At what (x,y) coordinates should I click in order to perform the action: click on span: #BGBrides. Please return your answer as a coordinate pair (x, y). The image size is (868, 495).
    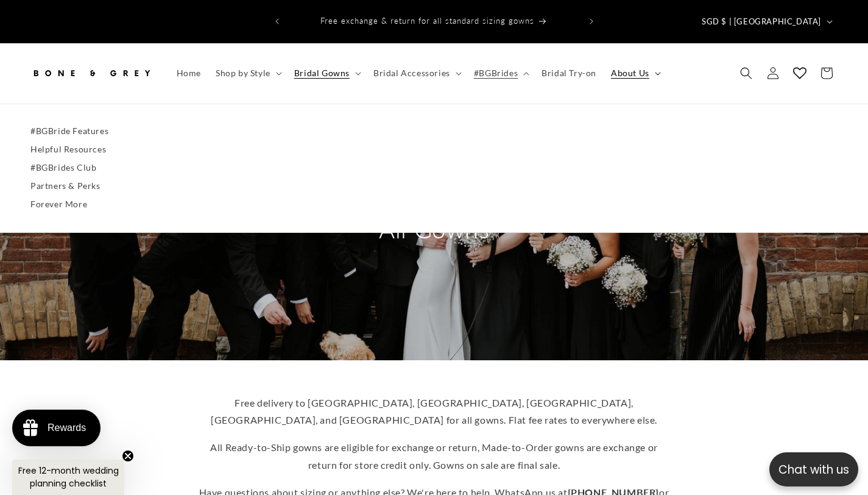
    Looking at the image, I should click on (496, 73).